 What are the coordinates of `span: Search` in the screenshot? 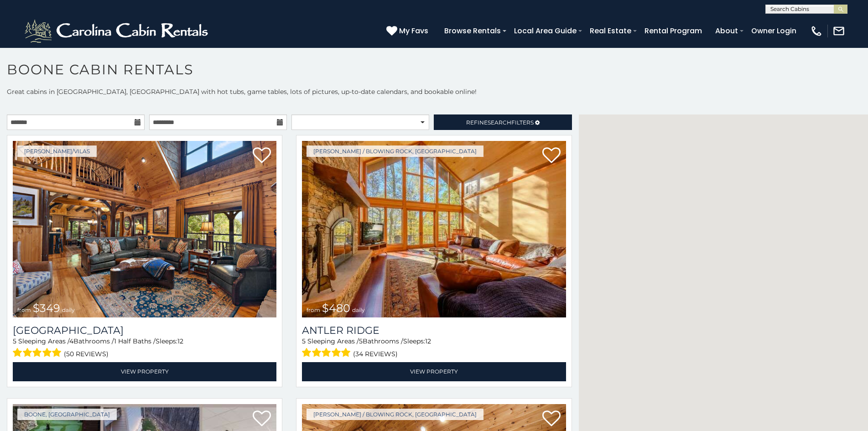 It's located at (500, 122).